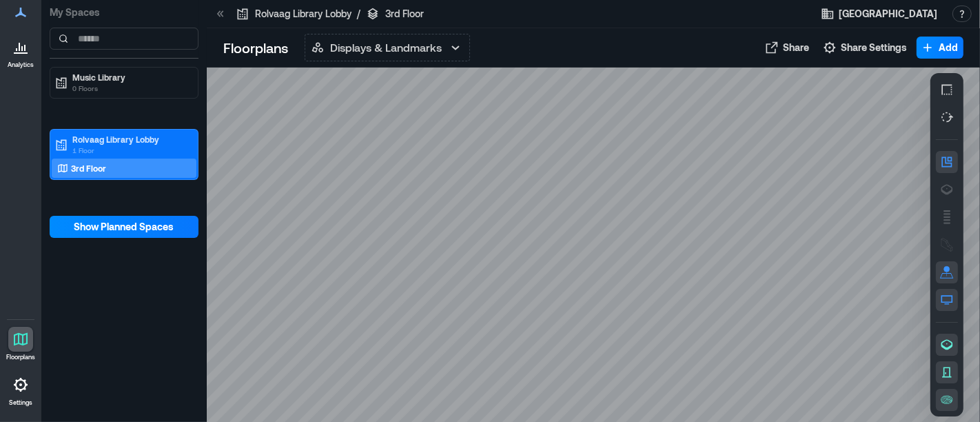  What do you see at coordinates (874, 47) in the screenshot?
I see `span: Share Settings` at bounding box center [874, 47].